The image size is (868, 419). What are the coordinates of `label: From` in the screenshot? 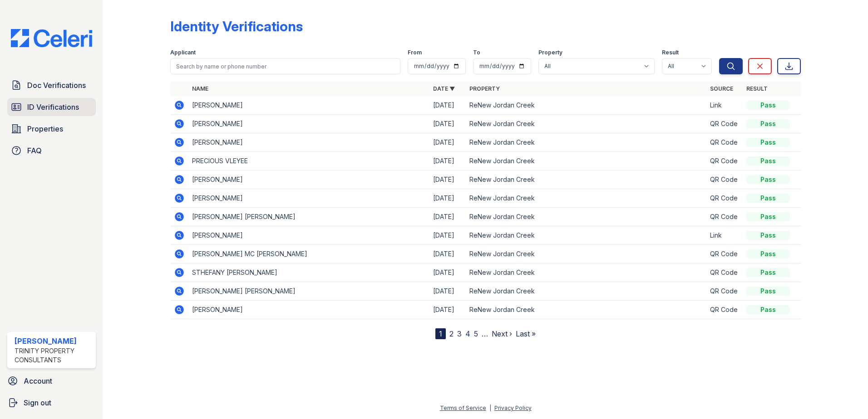 It's located at (415, 53).